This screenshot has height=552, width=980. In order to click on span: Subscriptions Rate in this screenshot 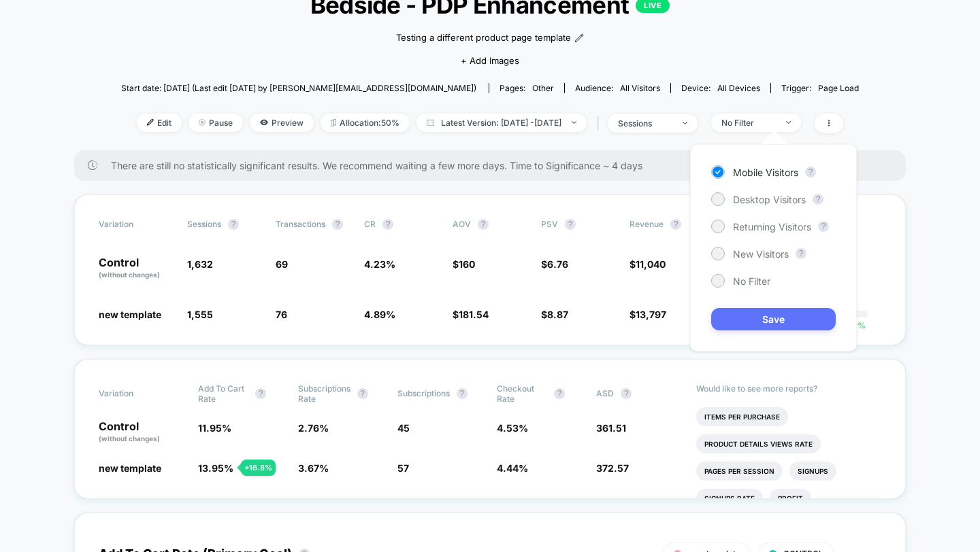, I will do `click(324, 393)`.